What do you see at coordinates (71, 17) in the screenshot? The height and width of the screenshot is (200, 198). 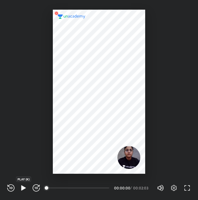 I see `img: logo.2a7e12a2.svg` at bounding box center [71, 17].